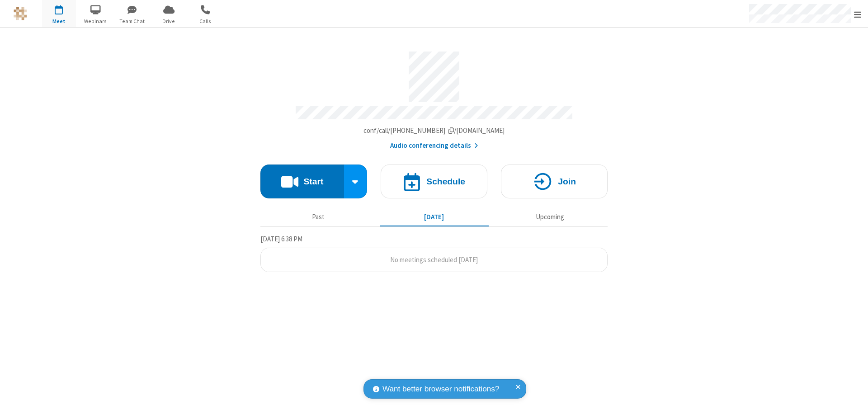  Describe the element at coordinates (169, 21) in the screenshot. I see `span: Drive` at that location.